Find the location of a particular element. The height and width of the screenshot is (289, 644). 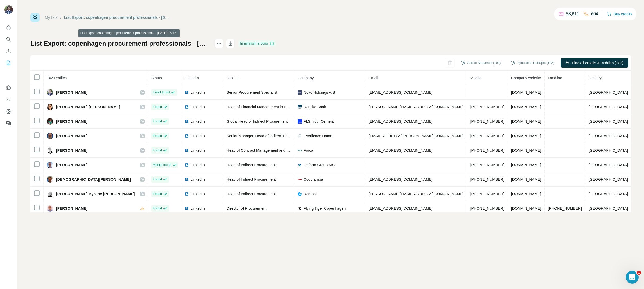

button: Dashboard is located at coordinates (9, 111).